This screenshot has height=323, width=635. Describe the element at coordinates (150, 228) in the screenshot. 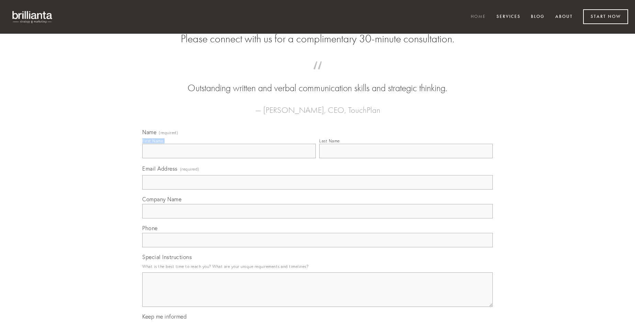

I see `span: Phone` at that location.